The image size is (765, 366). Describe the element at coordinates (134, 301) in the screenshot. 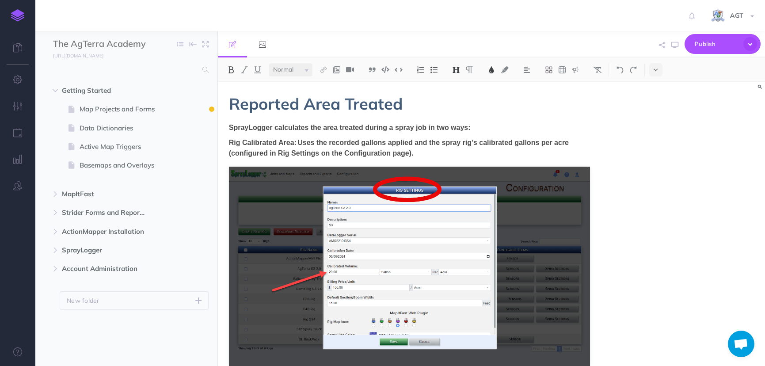

I see `button: New folder` at that location.